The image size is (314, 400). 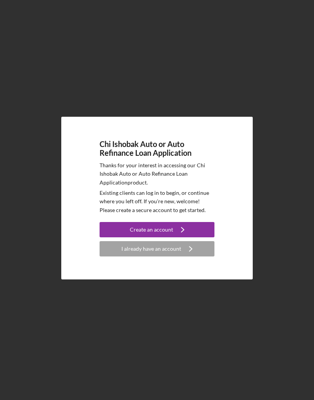 What do you see at coordinates (157, 148) in the screenshot?
I see `h4: Chi Ishobak Auto or Auto Refinance Loan Application` at bounding box center [157, 148].